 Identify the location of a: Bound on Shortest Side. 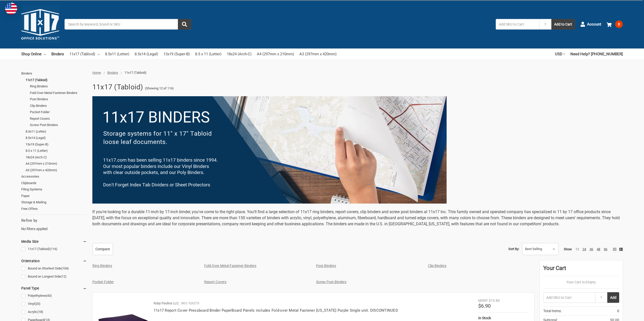
(54, 269).